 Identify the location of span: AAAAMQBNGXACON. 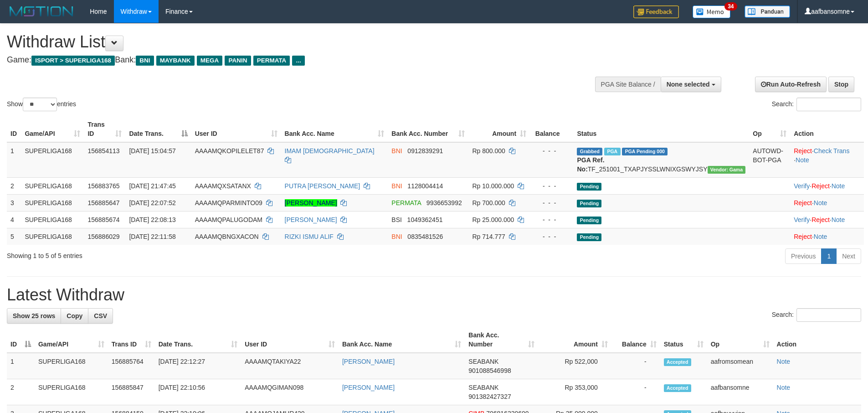
(227, 237).